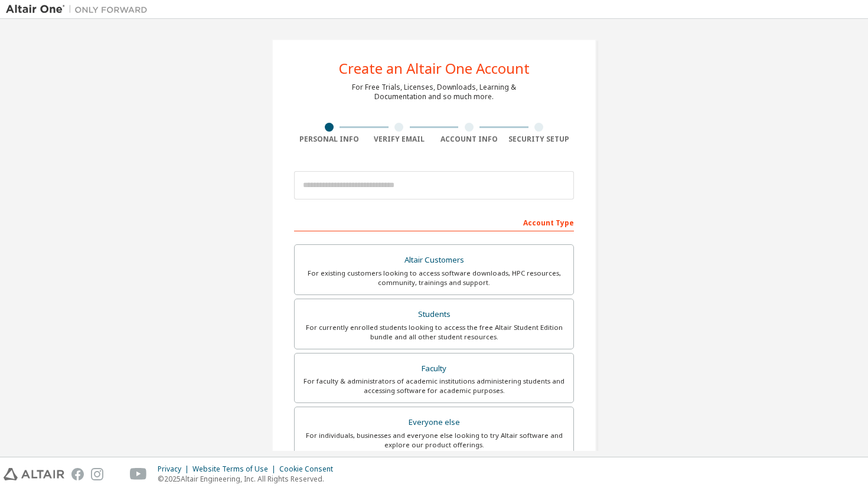  I want to click on img: facebook.svg, so click(78, 474).